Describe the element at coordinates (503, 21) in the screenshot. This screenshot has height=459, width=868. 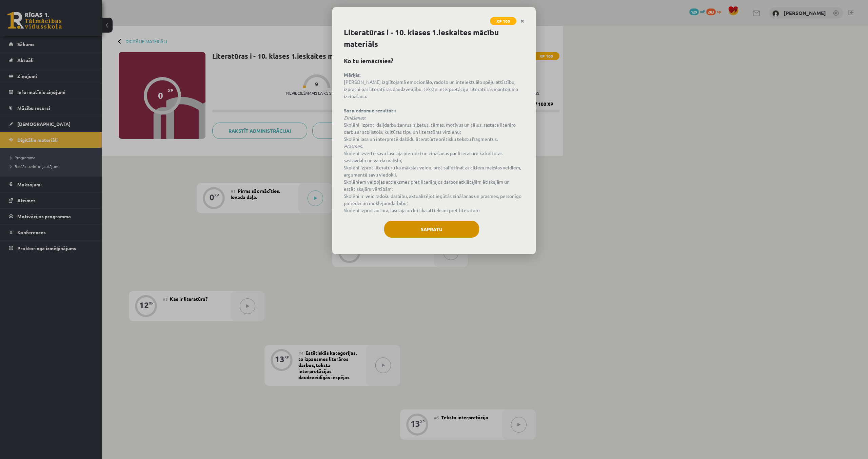
I see `span: XP 100` at that location.